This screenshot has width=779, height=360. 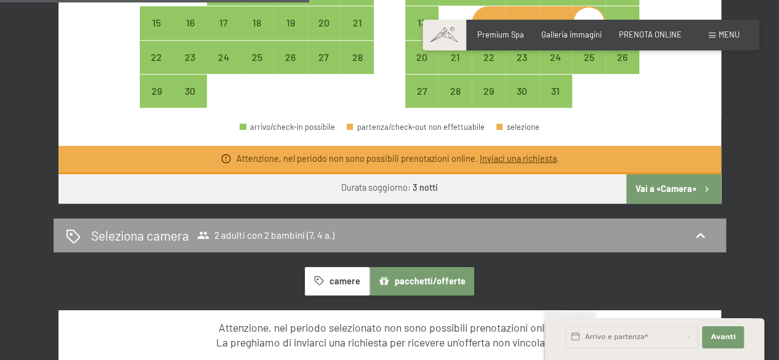 What do you see at coordinates (422, 33) in the screenshot?
I see `div: 13` at bounding box center [422, 33].